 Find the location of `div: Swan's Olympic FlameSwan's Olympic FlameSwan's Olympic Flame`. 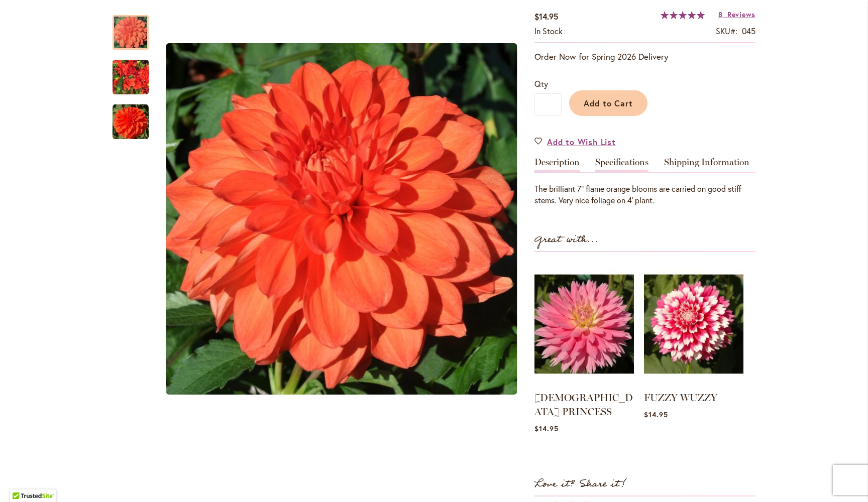

div: Swan's Olympic FlameSwan's Olympic FlameSwan's Olympic Flame is located at coordinates (342, 219).